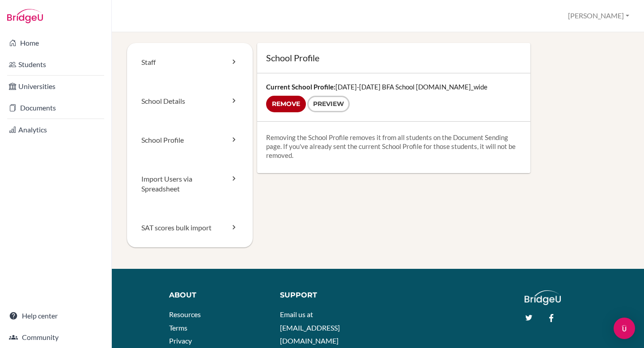 The height and width of the screenshot is (348, 644). I want to click on p: Removing the School Profile removes it from all students on the Document Sending page. If you've ..., so click(393, 147).